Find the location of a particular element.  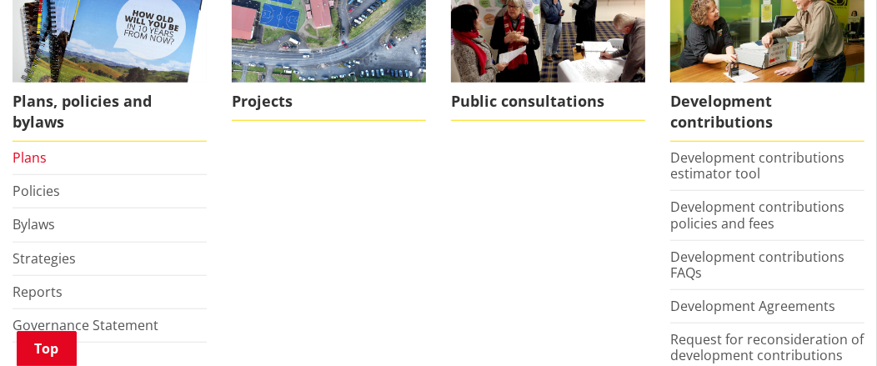

a: Top is located at coordinates (47, 348).